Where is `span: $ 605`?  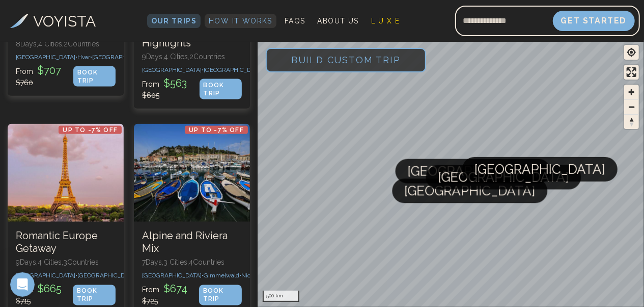
span: $ 605 is located at coordinates (150, 95).